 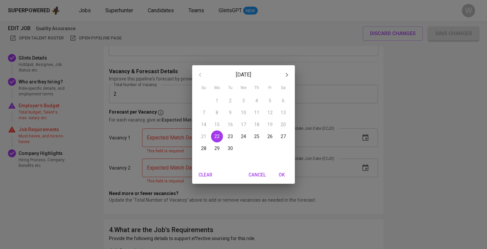 What do you see at coordinates (204, 88) in the screenshot?
I see `span: Su` at bounding box center [204, 88].